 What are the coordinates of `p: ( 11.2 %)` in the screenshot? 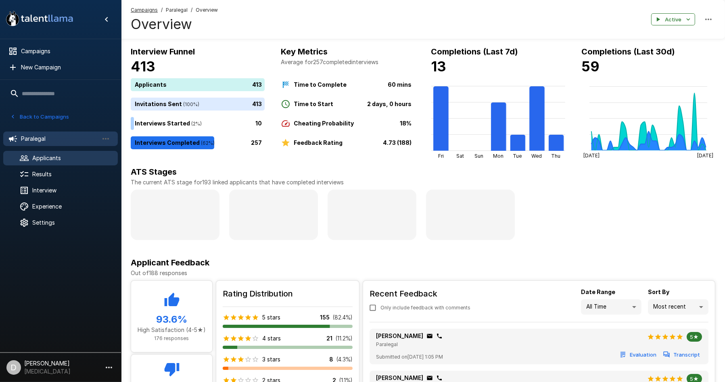 It's located at (344, 339).